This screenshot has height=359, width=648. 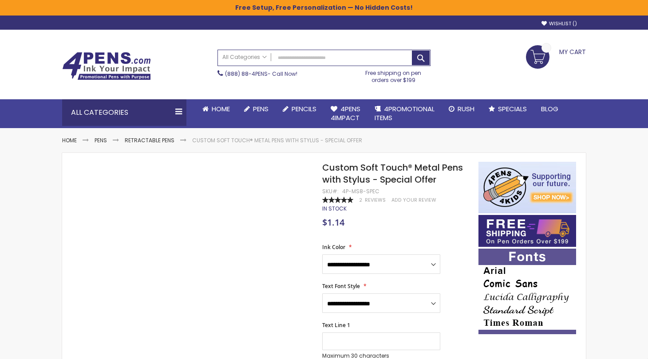 What do you see at coordinates (220, 109) in the screenshot?
I see `span: Home` at bounding box center [220, 109].